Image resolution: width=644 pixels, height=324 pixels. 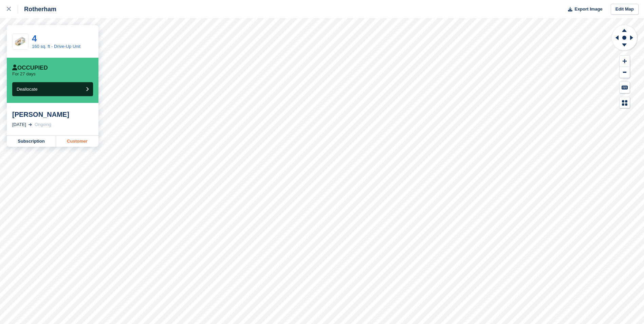 I want to click on p: For 27 days, so click(x=24, y=74).